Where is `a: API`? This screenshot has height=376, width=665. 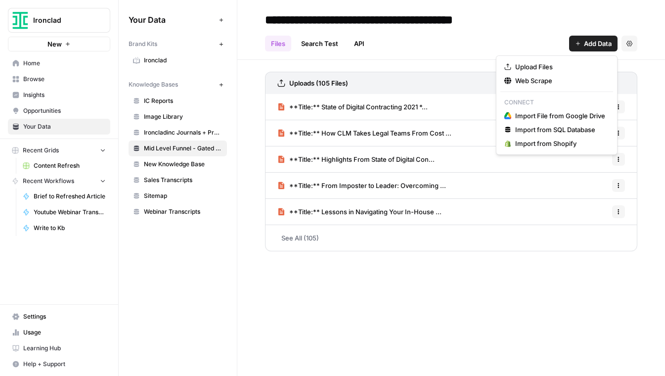 a: API is located at coordinates (359, 43).